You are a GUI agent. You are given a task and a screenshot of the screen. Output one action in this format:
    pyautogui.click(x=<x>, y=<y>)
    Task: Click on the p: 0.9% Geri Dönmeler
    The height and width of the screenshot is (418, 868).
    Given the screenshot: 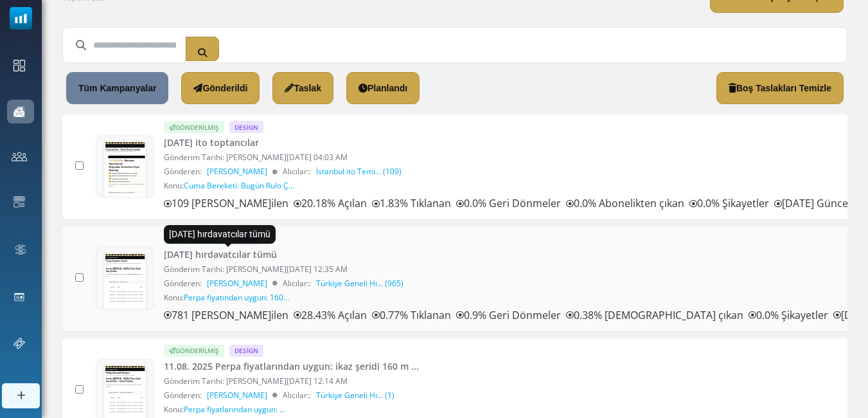 What is the action you would take?
    pyautogui.click(x=508, y=315)
    